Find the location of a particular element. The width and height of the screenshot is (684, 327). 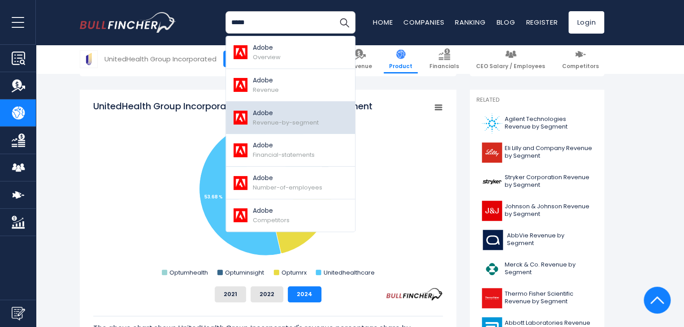

img: UNH logo is located at coordinates (89, 59).